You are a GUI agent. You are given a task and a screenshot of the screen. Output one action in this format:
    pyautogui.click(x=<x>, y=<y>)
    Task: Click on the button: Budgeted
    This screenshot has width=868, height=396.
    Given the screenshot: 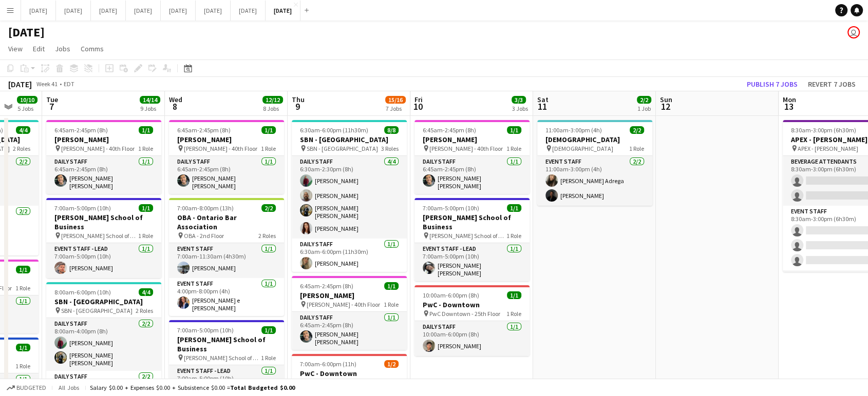 What is the action you would take?
    pyautogui.click(x=26, y=388)
    